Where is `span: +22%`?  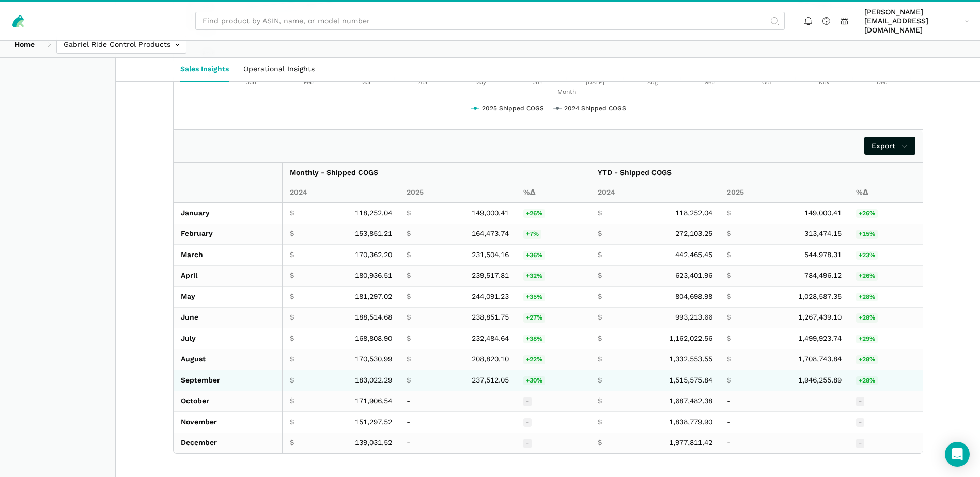 span: +22% is located at coordinates (534, 360).